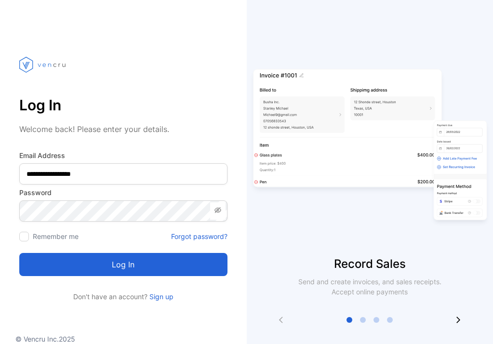 The image size is (493, 344). What do you see at coordinates (123, 192) in the screenshot?
I see `label: Password` at bounding box center [123, 192].